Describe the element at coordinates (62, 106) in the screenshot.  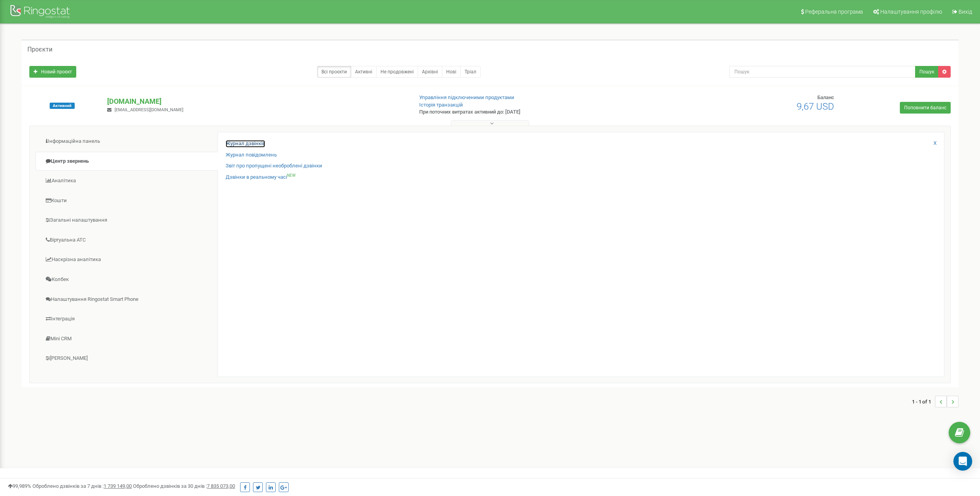
I see `span: Активний` at that location.